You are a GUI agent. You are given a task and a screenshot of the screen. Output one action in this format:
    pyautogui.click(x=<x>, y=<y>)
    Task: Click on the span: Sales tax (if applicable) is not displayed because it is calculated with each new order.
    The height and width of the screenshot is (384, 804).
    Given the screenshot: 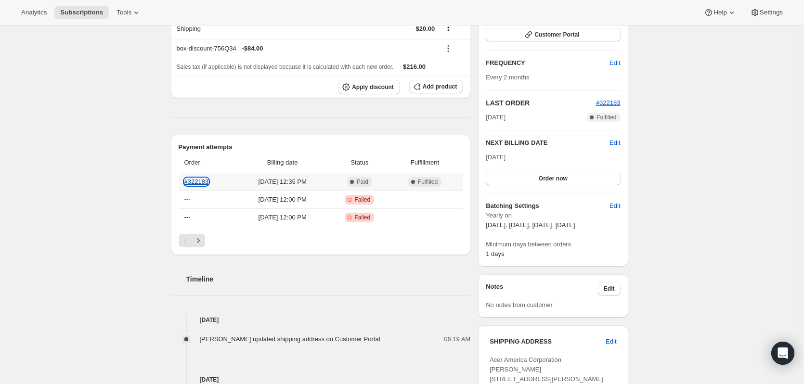 What is the action you would take?
    pyautogui.click(x=285, y=67)
    